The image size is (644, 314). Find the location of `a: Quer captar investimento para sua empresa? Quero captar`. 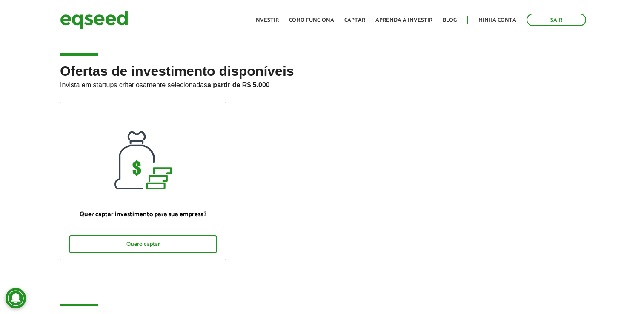

a: Quer captar investimento para sua empresa? Quero captar is located at coordinates (143, 181).